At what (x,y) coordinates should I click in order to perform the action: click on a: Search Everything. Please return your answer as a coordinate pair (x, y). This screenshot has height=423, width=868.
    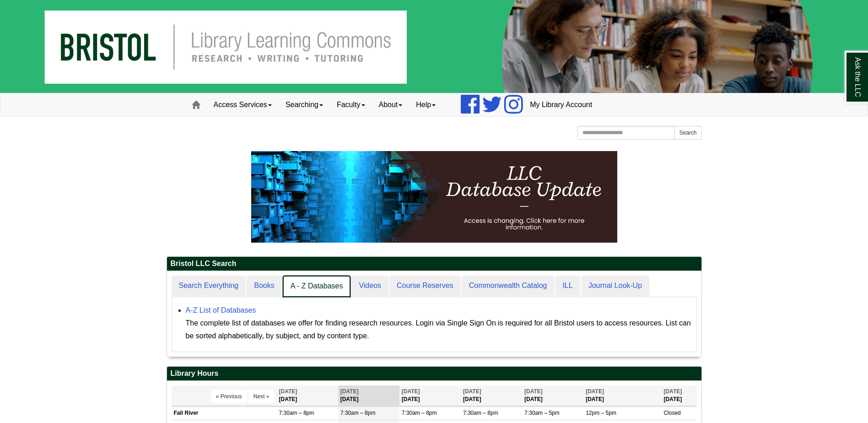
    Looking at the image, I should click on (209, 285).